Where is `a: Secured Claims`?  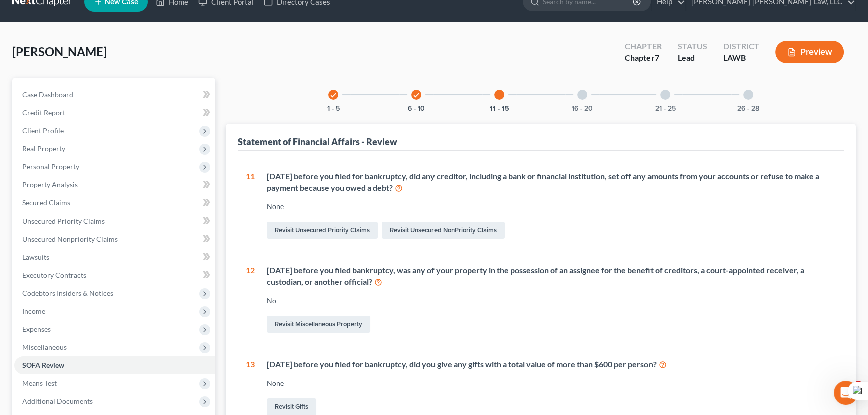
a: Secured Claims is located at coordinates (115, 203).